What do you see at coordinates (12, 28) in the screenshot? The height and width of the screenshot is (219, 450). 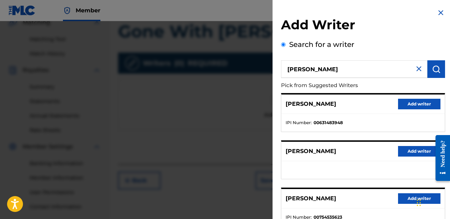 I see `div: Open Resource Center` at bounding box center [12, 28].